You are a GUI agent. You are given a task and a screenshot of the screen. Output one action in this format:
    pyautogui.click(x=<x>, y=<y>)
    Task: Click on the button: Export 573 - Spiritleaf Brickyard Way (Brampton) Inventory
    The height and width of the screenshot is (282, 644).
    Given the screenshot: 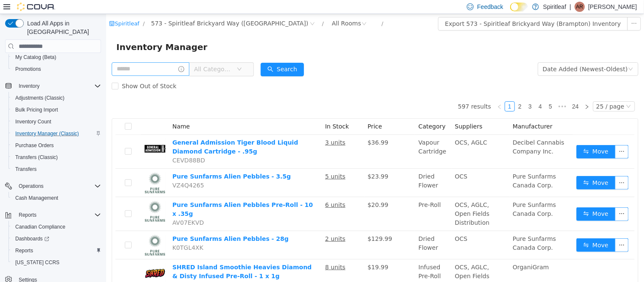 What is the action you would take?
    pyautogui.click(x=427, y=10)
    